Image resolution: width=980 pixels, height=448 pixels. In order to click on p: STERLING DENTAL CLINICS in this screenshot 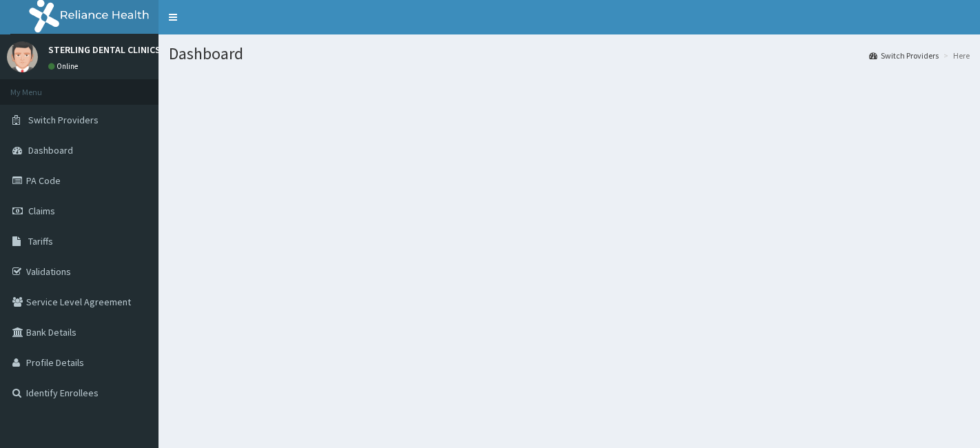, I will do `click(104, 49)`.